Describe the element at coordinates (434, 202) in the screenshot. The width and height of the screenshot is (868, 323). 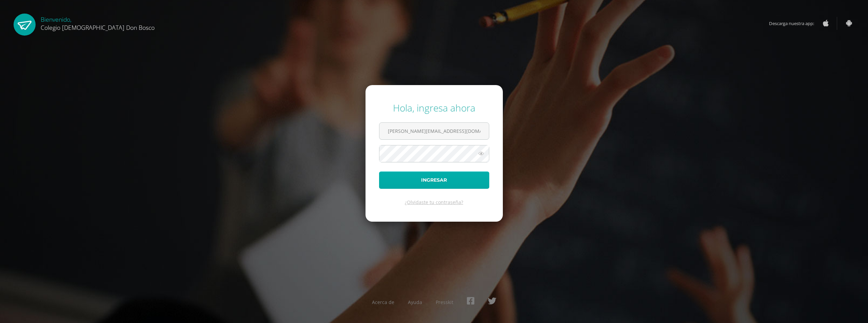
I see `a: ¿Olvidaste tu contraseña?` at that location.